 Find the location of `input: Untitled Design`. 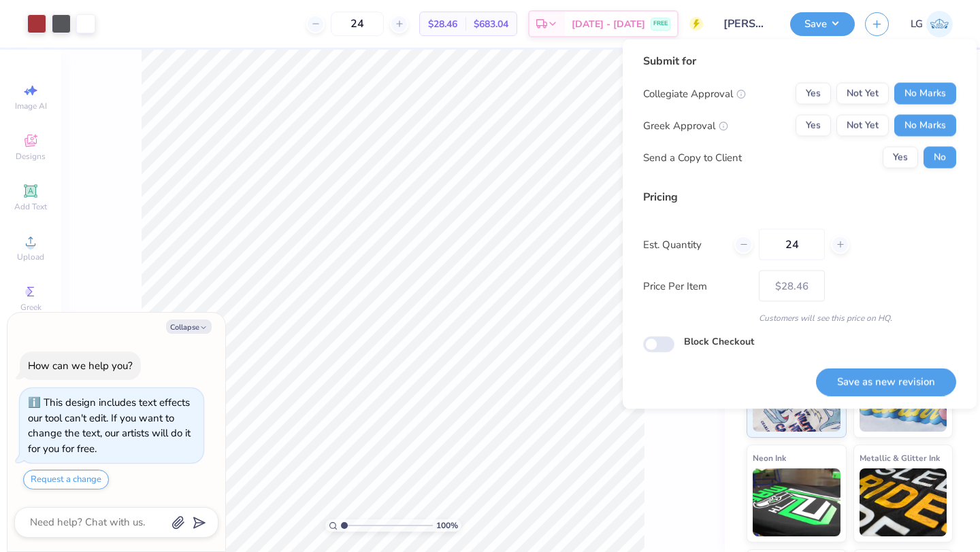

input: Untitled Design is located at coordinates (747, 24).